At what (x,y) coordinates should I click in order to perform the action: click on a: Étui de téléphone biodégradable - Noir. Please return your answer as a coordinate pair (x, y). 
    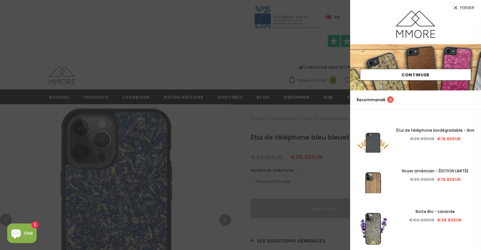
    Looking at the image, I should click on (436, 130).